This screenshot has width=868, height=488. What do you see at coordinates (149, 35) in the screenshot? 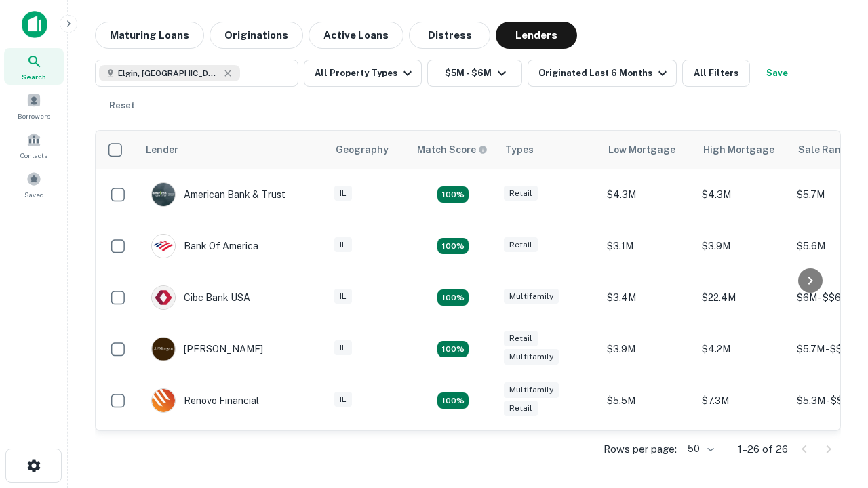
I see `button: Maturing Loans` at bounding box center [149, 35].